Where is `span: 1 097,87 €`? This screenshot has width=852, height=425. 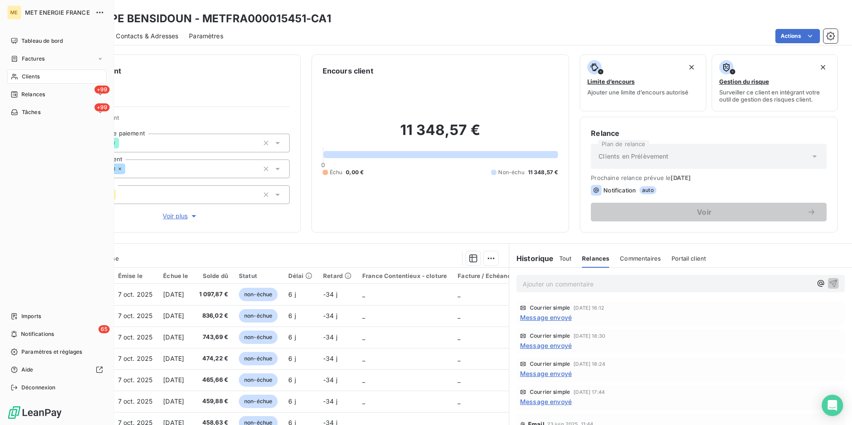
span: 1 097,87 € is located at coordinates (214, 294).